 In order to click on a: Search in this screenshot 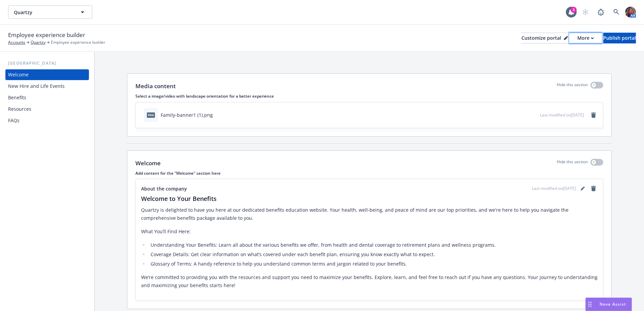, I will do `click(617, 12)`.